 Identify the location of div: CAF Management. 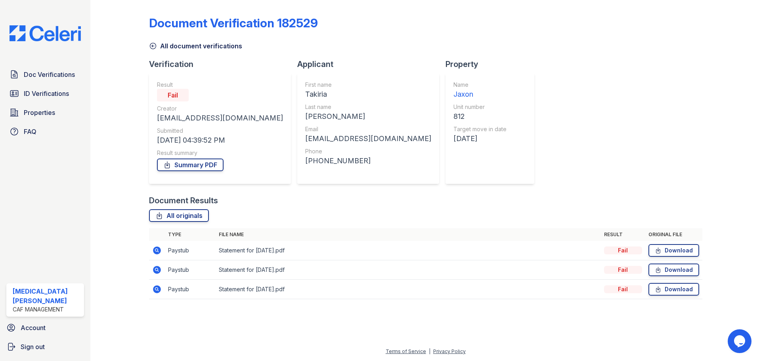
(47, 310).